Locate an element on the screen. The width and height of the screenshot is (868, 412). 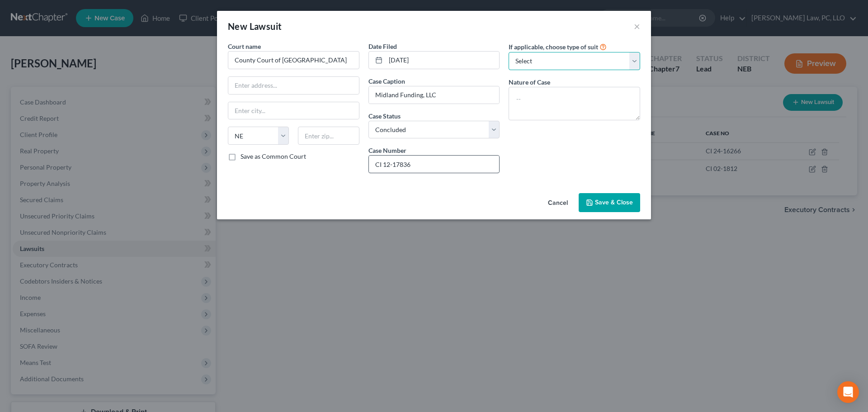
input: Enter city... is located at coordinates (293, 111).